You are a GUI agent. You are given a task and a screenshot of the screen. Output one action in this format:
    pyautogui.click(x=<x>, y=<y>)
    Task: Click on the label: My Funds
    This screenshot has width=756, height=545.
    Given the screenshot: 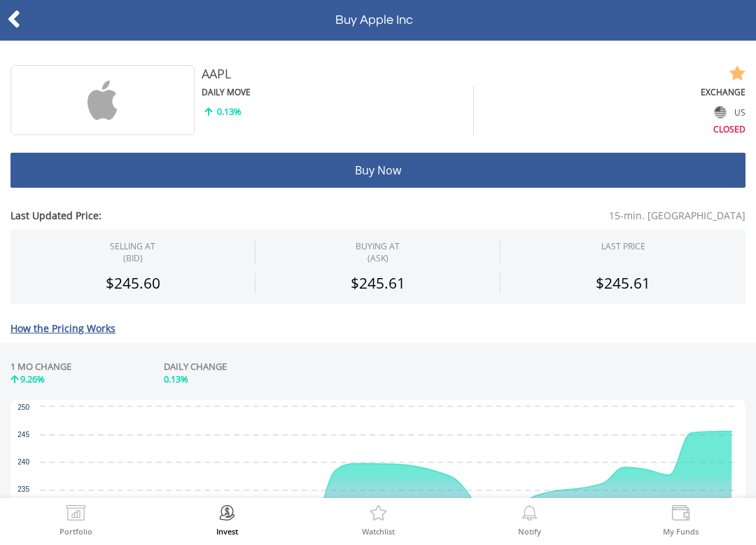 What is the action you would take?
    pyautogui.click(x=681, y=531)
    